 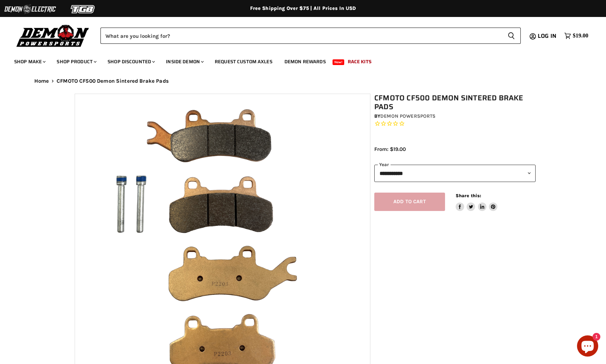 I want to click on img: Demon Electric Logo 2, so click(x=30, y=9).